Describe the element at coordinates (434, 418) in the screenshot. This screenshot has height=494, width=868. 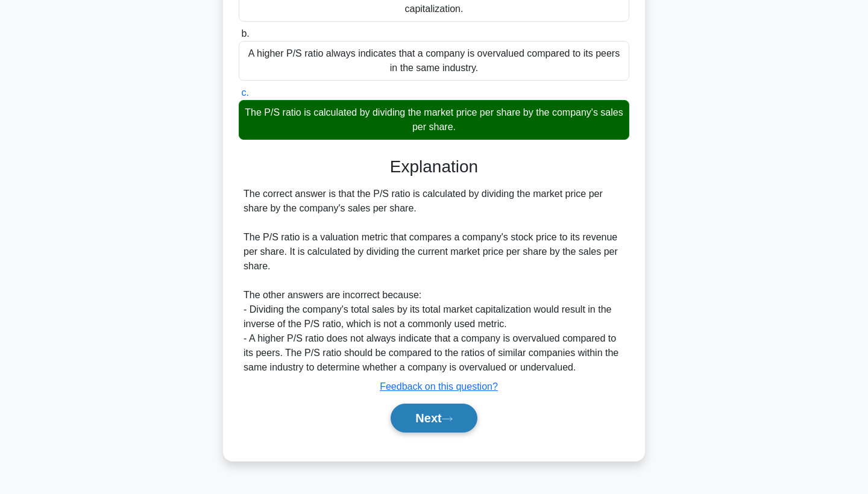
I see `button: Next` at that location.